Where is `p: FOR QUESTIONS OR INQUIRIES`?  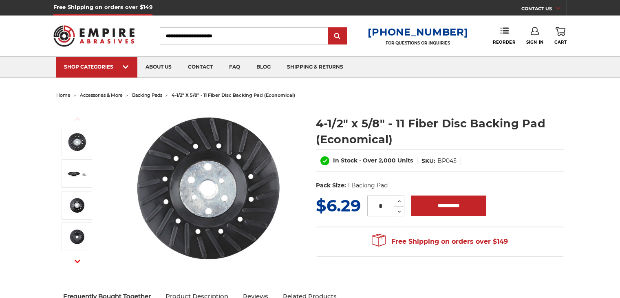
p: FOR QUESTIONS OR INQUIRIES is located at coordinates (418, 43).